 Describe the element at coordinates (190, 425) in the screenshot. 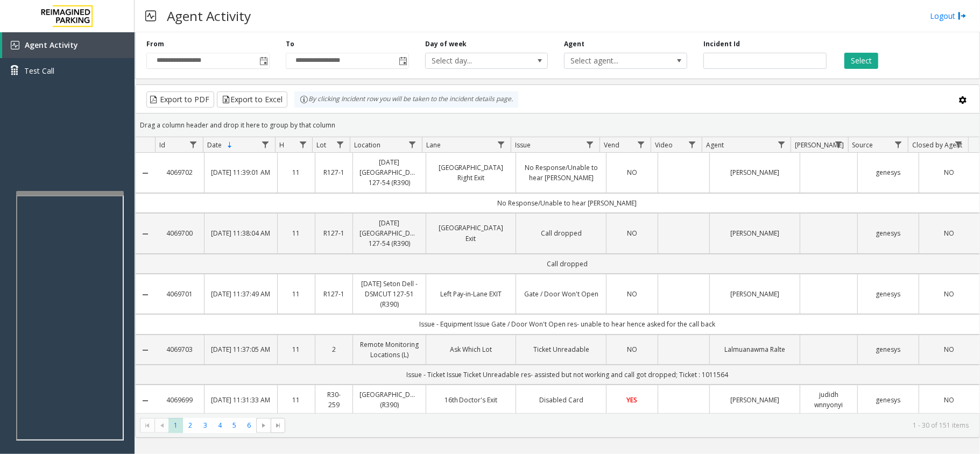

I see `span: Page 2` at that location.